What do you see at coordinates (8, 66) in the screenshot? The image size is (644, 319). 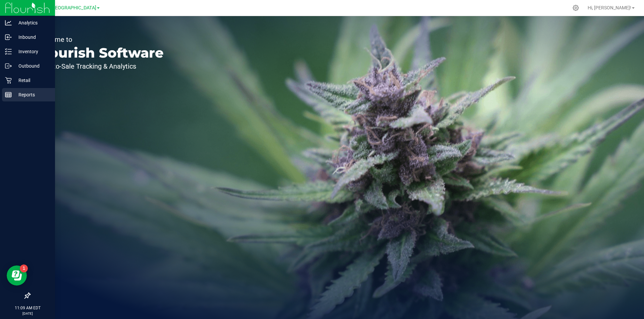 I see `inline-svg: Outbound` at bounding box center [8, 66].